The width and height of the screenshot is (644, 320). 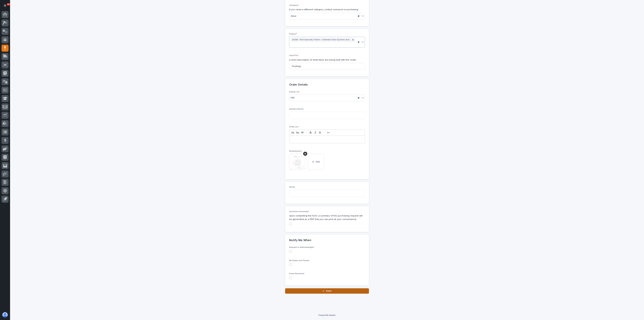 I want to click on div: Notifications90, so click(x=6, y=7).